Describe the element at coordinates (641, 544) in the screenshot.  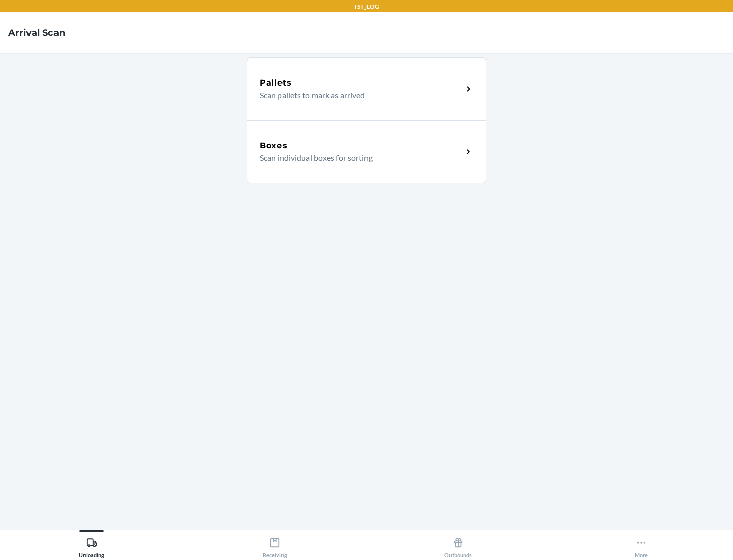
I see `button: More` at that location.